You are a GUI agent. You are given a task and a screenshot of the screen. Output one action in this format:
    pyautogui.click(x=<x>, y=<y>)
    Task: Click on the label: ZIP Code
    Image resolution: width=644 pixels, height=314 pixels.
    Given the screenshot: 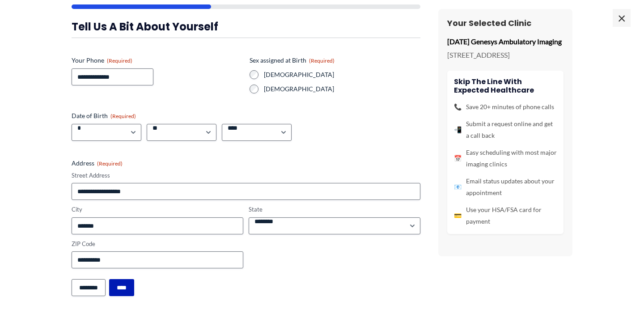 What is the action you would take?
    pyautogui.click(x=157, y=244)
    